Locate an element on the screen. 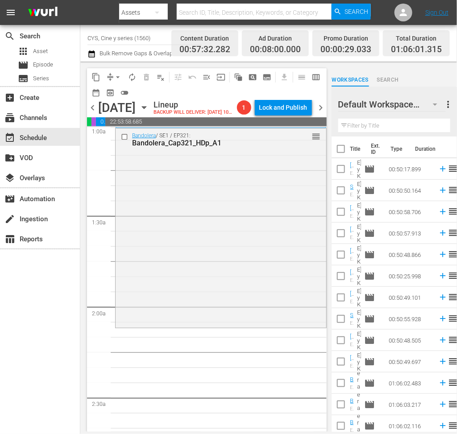  span: playlist_remove_outlined is located at coordinates (161, 77).